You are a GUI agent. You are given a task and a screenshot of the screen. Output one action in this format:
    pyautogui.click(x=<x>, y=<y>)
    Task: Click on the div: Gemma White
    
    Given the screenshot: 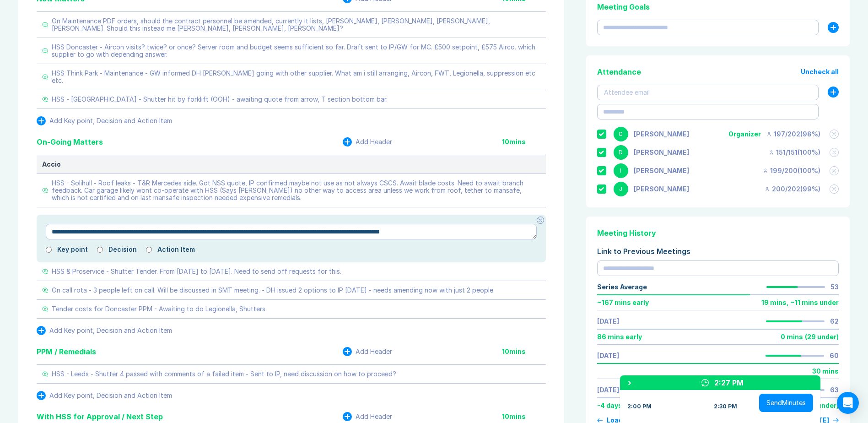 What is the action you would take?
    pyautogui.click(x=661, y=134)
    